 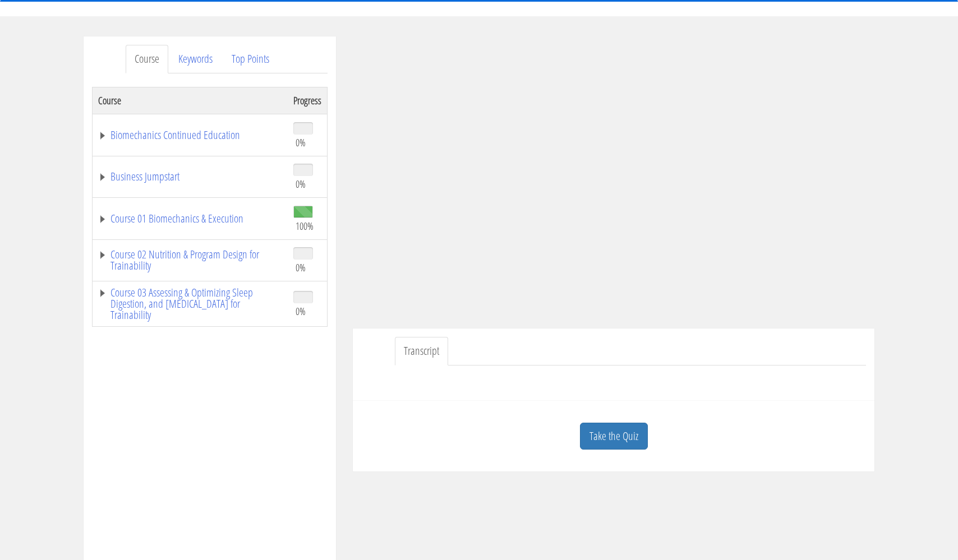 I want to click on a: Course 02 Nutrition & Program Design for Trainability, so click(x=190, y=260).